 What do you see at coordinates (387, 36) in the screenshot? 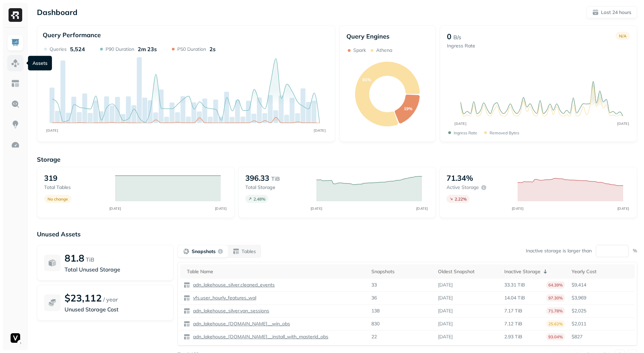
I see `p: Query Engines` at bounding box center [387, 36].